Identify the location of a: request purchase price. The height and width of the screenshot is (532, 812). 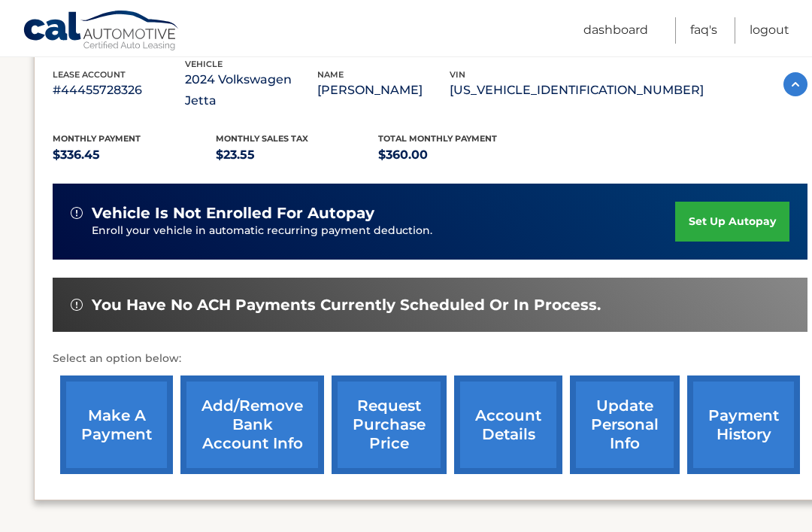
(389, 424).